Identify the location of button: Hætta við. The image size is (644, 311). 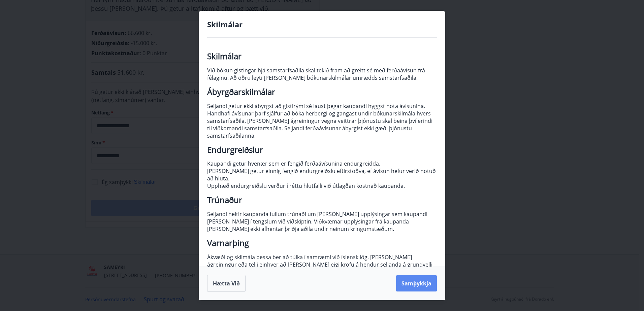
(227, 283).